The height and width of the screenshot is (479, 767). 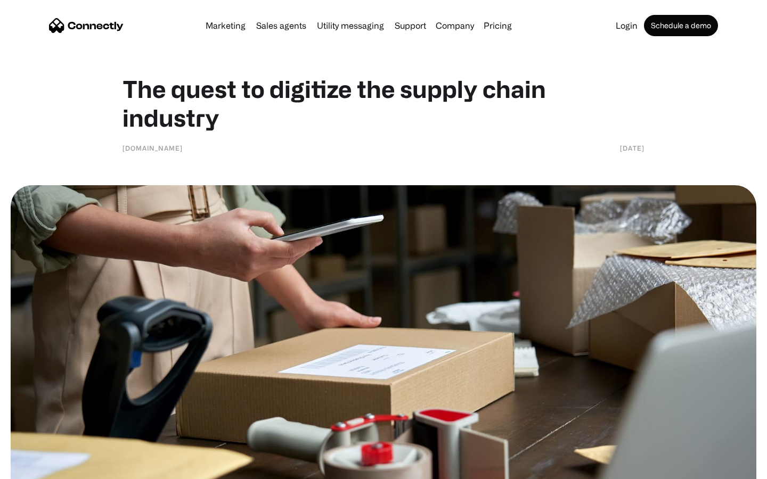 I want to click on a: Utility messaging, so click(x=350, y=26).